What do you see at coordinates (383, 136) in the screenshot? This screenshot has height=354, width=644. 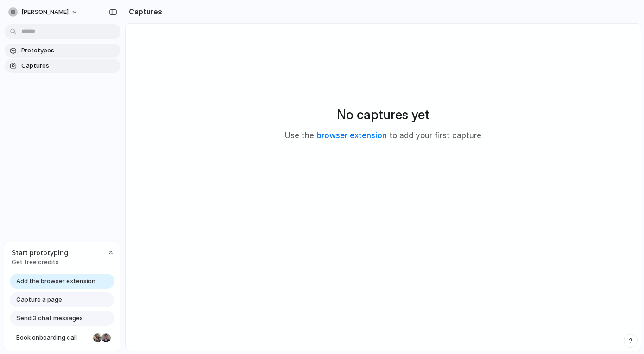 I see `p: Use the to add your first capture` at bounding box center [383, 136].